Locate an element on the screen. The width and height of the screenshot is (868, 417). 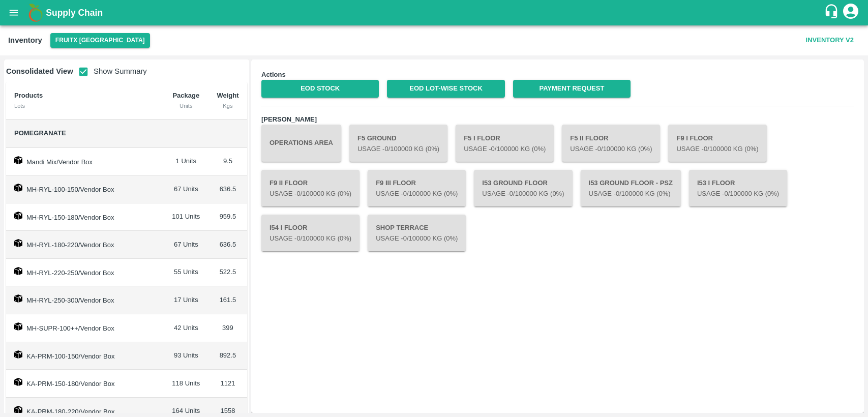
td: 892.5 is located at coordinates (228, 356).